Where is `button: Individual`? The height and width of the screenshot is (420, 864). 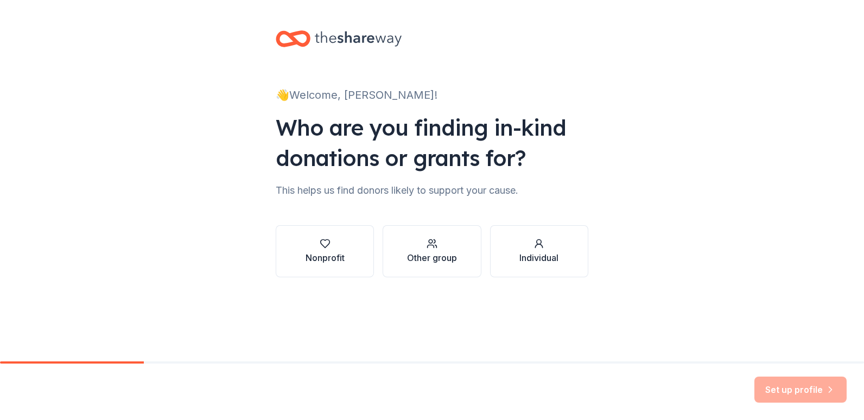 button: Individual is located at coordinates (539, 251).